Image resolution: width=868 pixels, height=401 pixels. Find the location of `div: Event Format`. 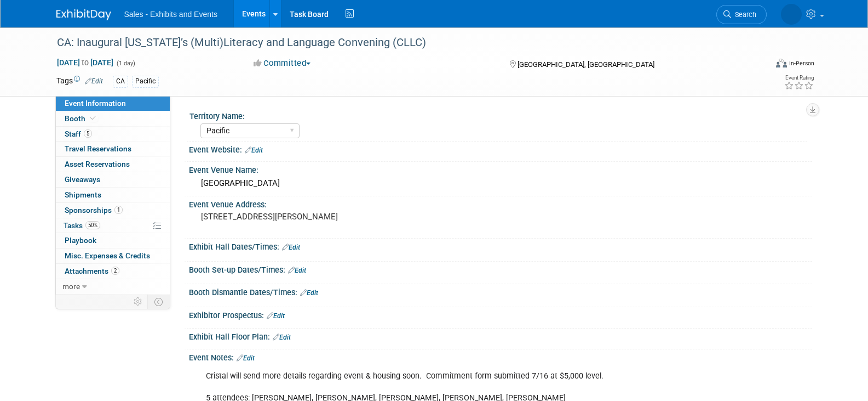

div: Event Format is located at coordinates (758, 65).